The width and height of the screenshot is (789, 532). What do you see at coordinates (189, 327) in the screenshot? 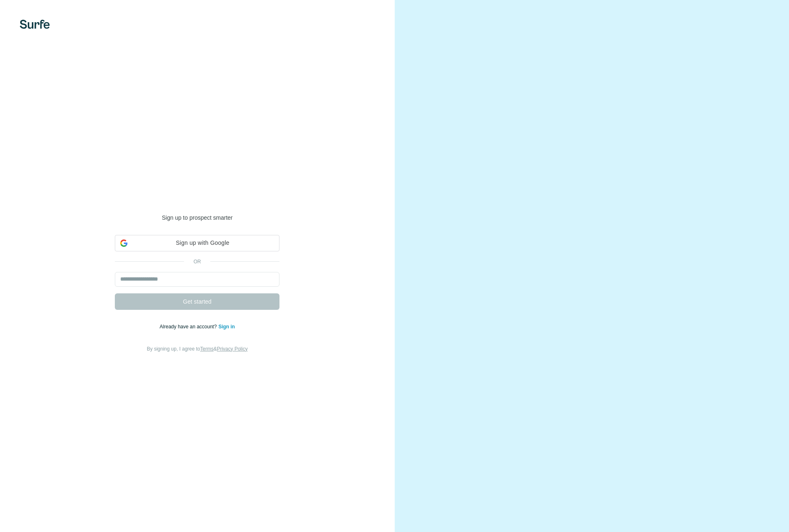
I see `span: Already have an account?` at bounding box center [189, 327].